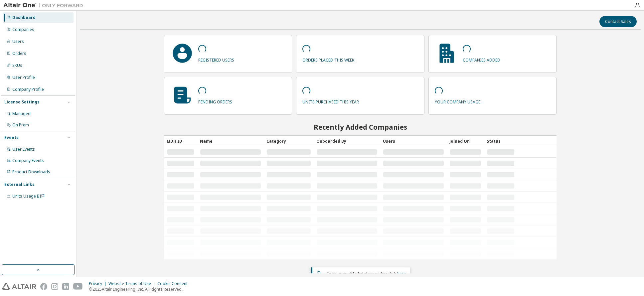 This screenshot has height=296, width=644. Describe the element at coordinates (370, 273) in the screenshot. I see `em: Marketplace orders` at that location.